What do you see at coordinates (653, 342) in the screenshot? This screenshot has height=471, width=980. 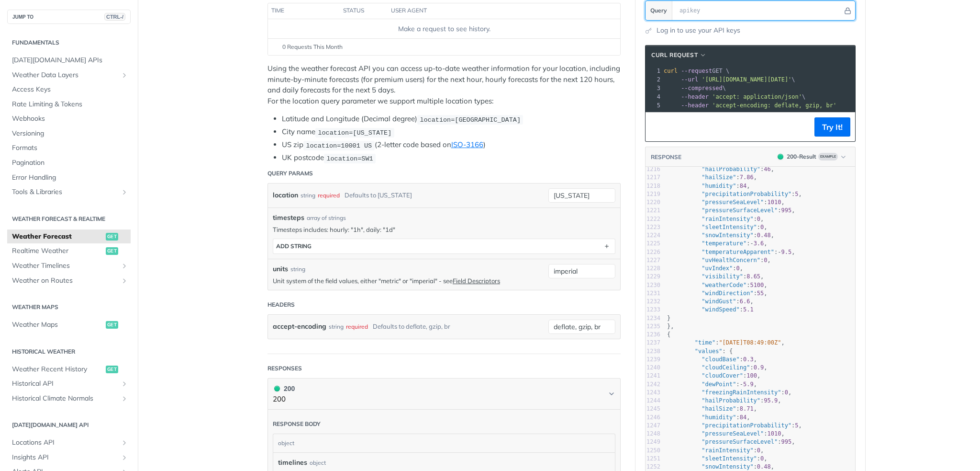 I see `div: 1237` at bounding box center [653, 342].